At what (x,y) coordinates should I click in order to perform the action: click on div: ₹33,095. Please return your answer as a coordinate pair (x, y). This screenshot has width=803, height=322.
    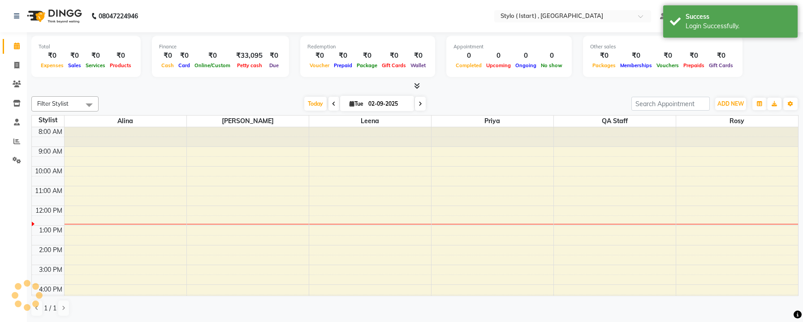
    Looking at the image, I should click on (249, 56).